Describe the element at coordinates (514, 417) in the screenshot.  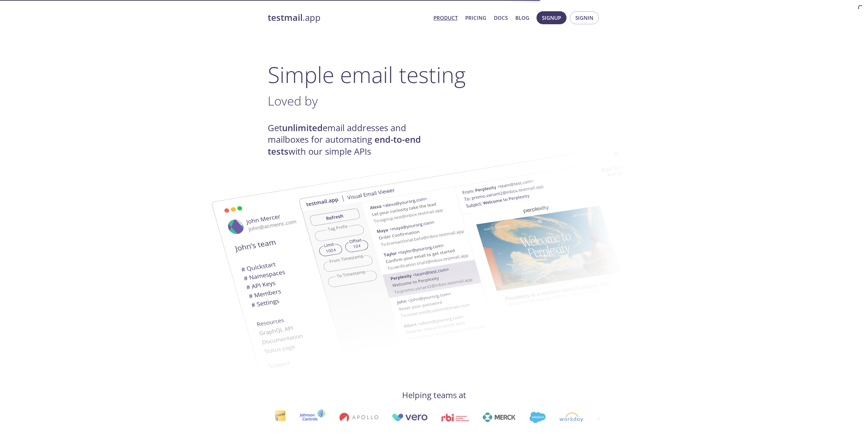
I see `img: pbs` at that location.